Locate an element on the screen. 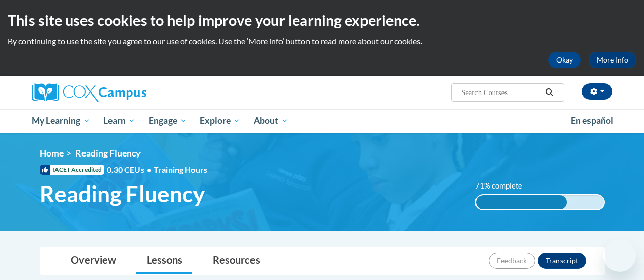  div: 71% complete is located at coordinates (521, 202).